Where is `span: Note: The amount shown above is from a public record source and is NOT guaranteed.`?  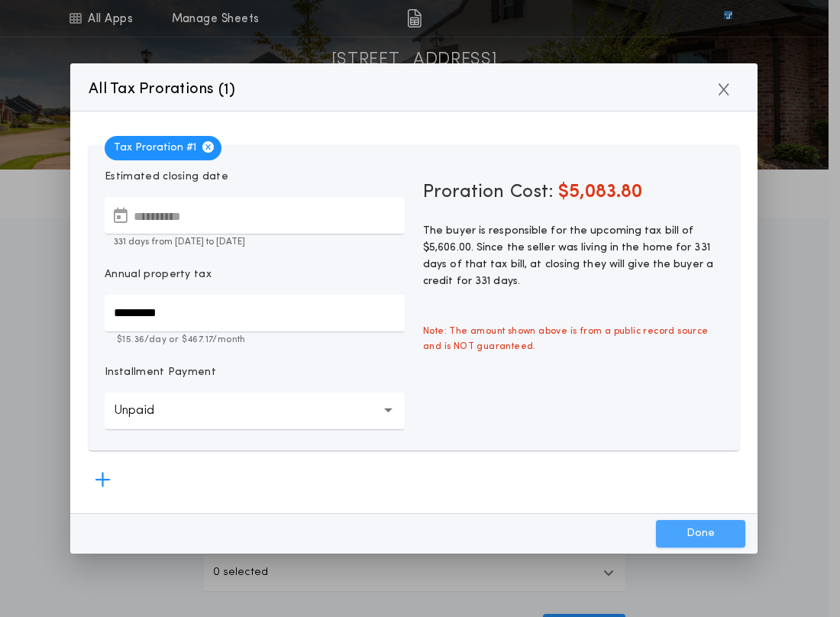
span: Note: The amount shown above is from a public record source and is NOT guaranteed. is located at coordinates (572, 339).